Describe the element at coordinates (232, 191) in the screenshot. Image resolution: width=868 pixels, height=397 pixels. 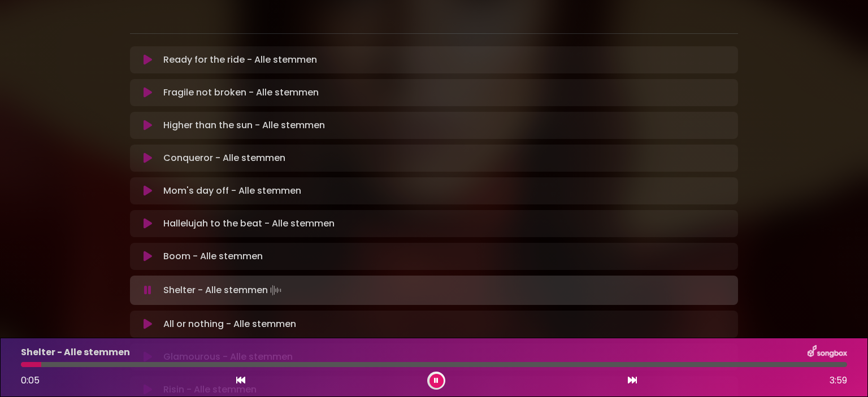
I see `p: Mom's day off - Alle stemmen` at that location.